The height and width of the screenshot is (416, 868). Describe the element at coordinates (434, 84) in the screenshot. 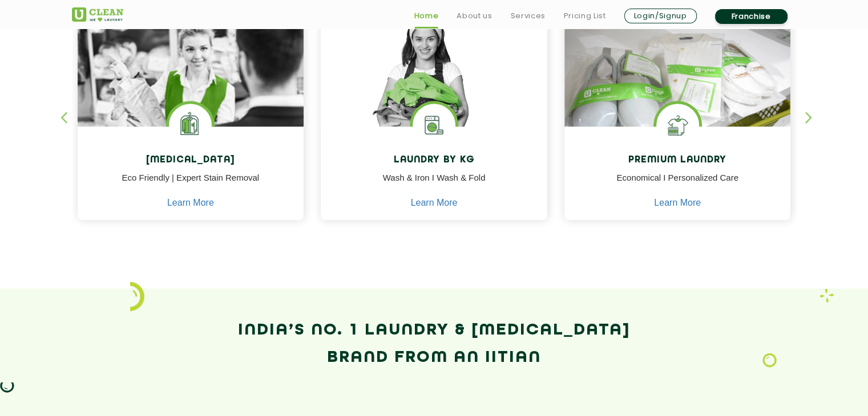

I see `img: a girl with laundry basket` at that location.